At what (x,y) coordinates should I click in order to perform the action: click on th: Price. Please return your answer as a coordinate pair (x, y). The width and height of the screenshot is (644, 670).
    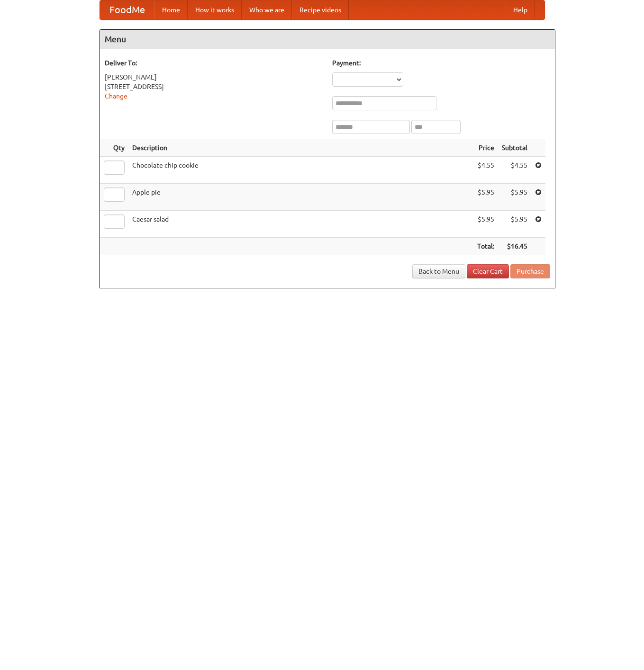
    Looking at the image, I should click on (486, 148).